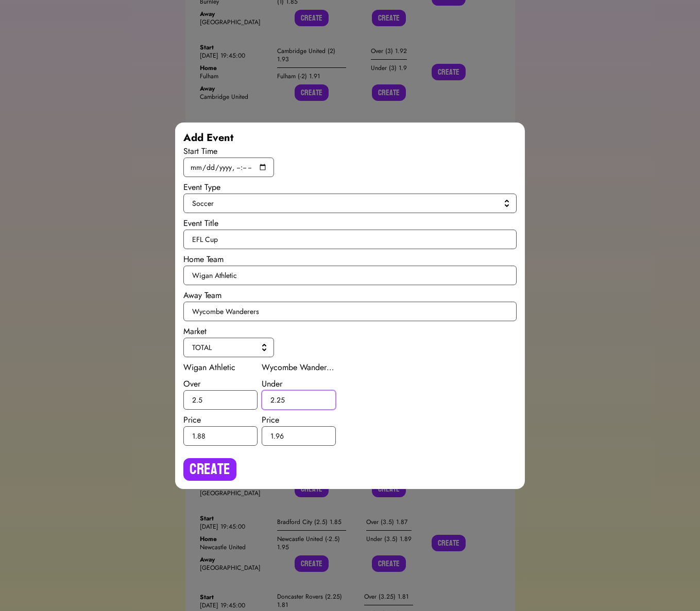 The width and height of the screenshot is (700, 611). Describe the element at coordinates (350, 259) in the screenshot. I see `div: Home Team` at that location.